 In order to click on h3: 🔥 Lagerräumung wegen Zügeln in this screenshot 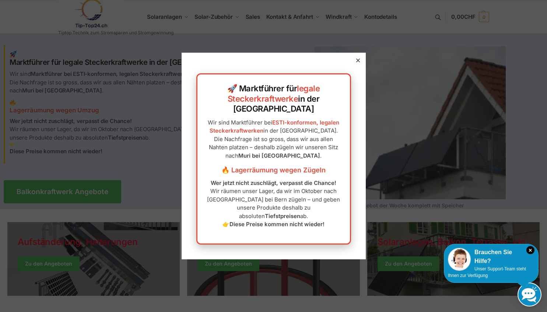, I will do `click(274, 170)`.